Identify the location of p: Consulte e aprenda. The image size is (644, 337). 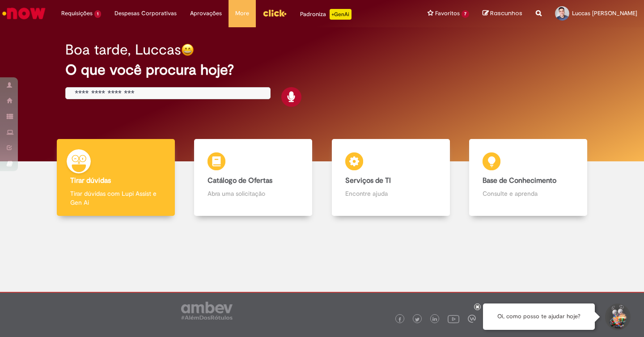
(528, 193).